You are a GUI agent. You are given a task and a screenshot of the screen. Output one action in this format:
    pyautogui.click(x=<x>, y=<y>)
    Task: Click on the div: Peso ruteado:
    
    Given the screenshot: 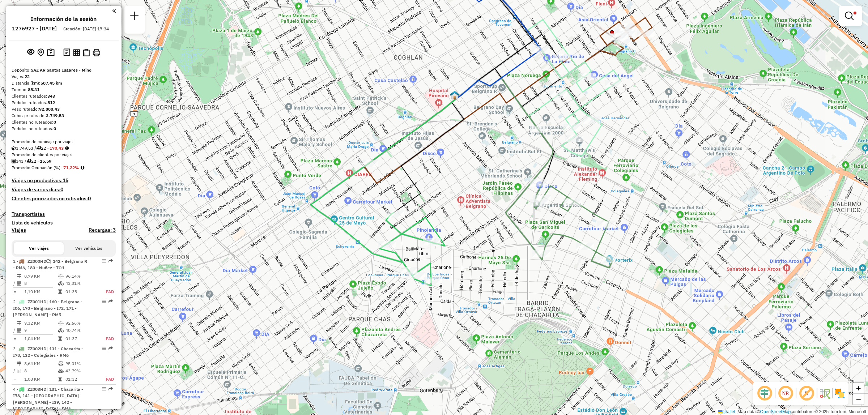 What is the action you would take?
    pyautogui.click(x=64, y=109)
    